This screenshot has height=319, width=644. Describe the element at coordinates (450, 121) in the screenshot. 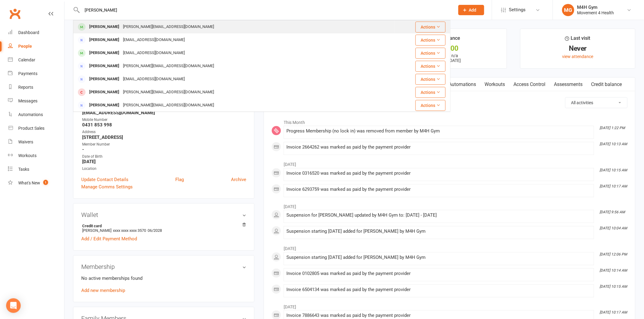

I see `li: This Month` at that location.